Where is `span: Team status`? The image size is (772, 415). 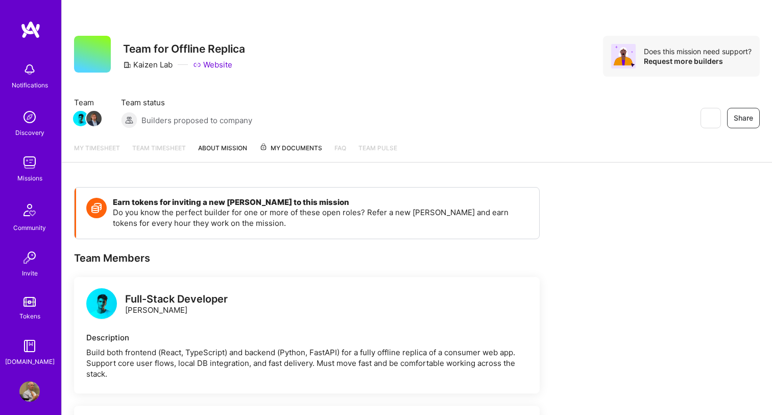
span: Team status is located at coordinates (186, 102).